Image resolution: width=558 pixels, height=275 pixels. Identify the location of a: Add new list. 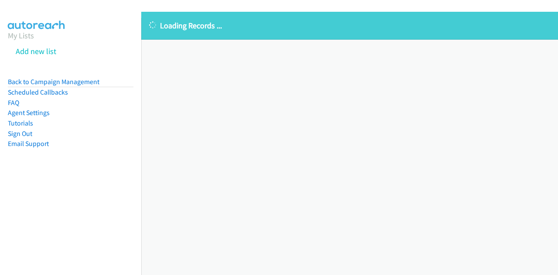
(36, 51).